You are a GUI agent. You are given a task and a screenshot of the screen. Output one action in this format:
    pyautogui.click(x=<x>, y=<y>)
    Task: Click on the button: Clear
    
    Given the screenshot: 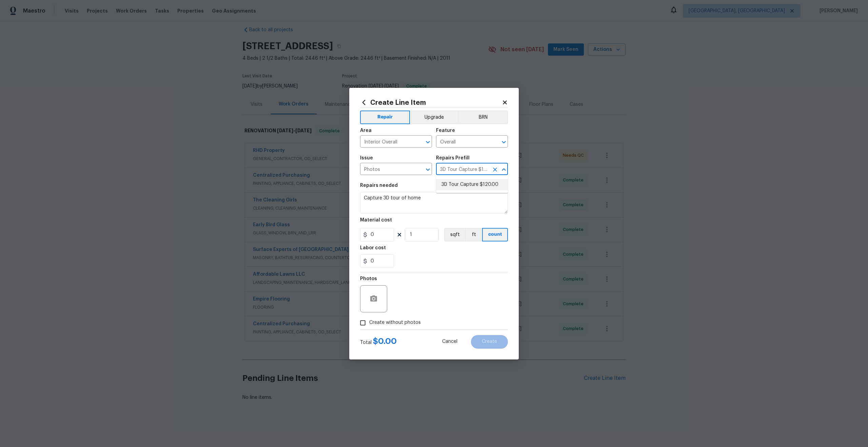 What is the action you would take?
    pyautogui.click(x=495, y=170)
    